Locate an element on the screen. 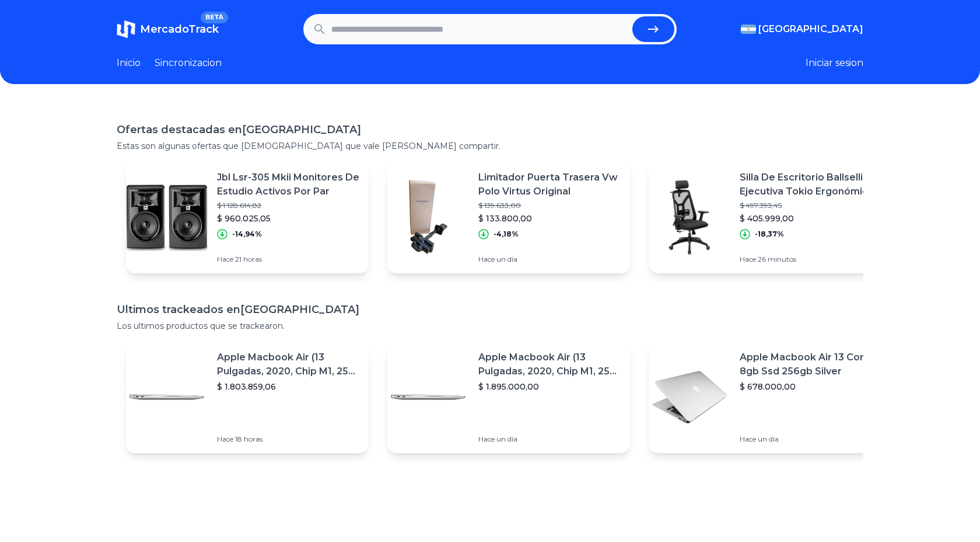 This screenshot has height=542, width=980. p: Limitador Puerta Trasera Vw Polo Virtus Original is located at coordinates (550, 184).